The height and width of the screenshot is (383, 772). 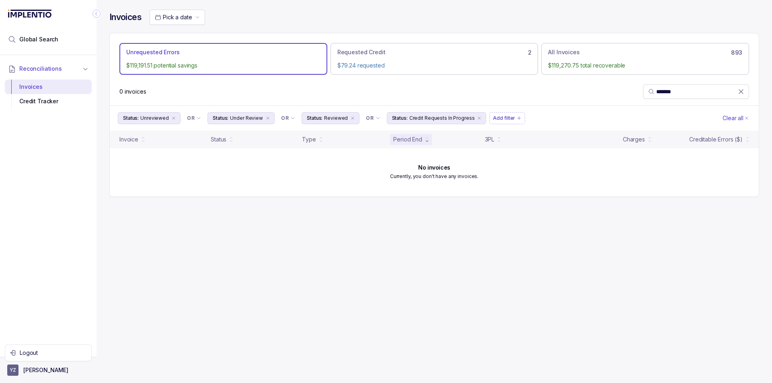 What do you see at coordinates (507, 118) in the screenshot?
I see `li: Filter Chip Add filter` at bounding box center [507, 118].